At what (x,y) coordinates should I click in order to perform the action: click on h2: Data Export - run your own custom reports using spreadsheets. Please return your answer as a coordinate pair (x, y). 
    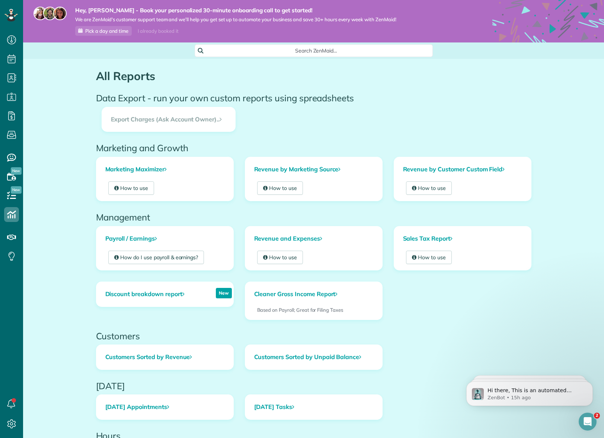
    Looking at the image, I should click on (314, 98).